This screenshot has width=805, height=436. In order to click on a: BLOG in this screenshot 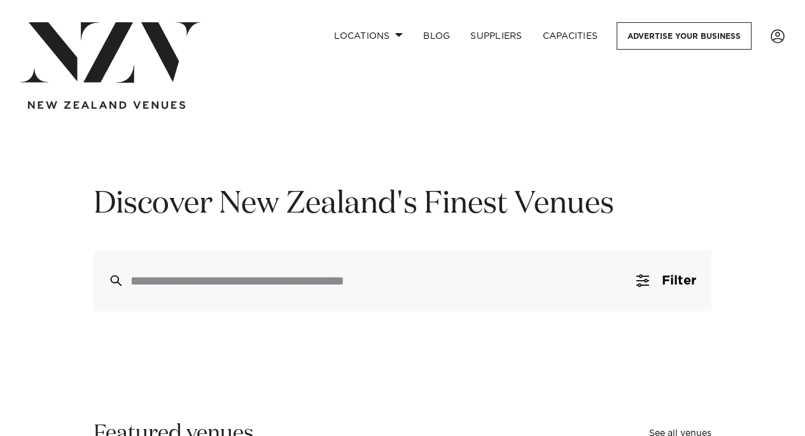, I will do `click(437, 36)`.